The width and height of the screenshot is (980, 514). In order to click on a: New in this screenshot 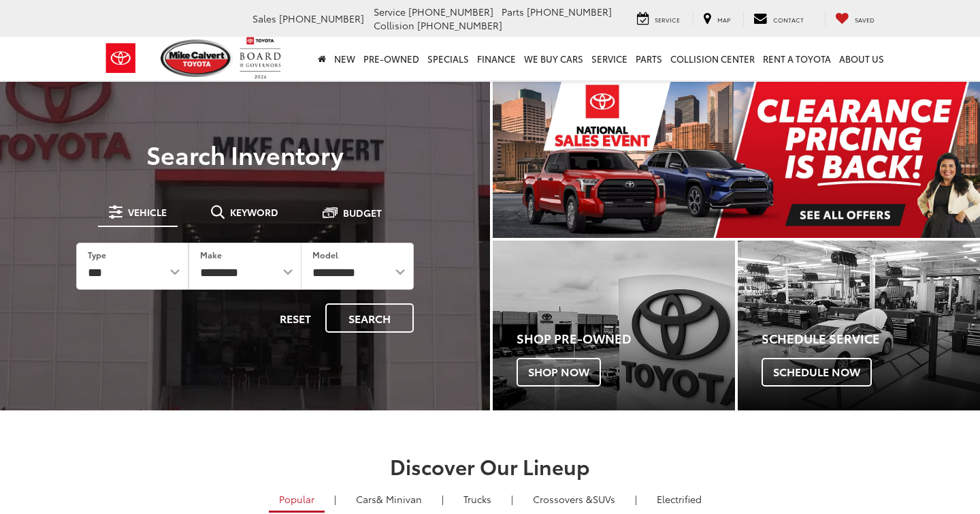, I will do `click(344, 59)`.